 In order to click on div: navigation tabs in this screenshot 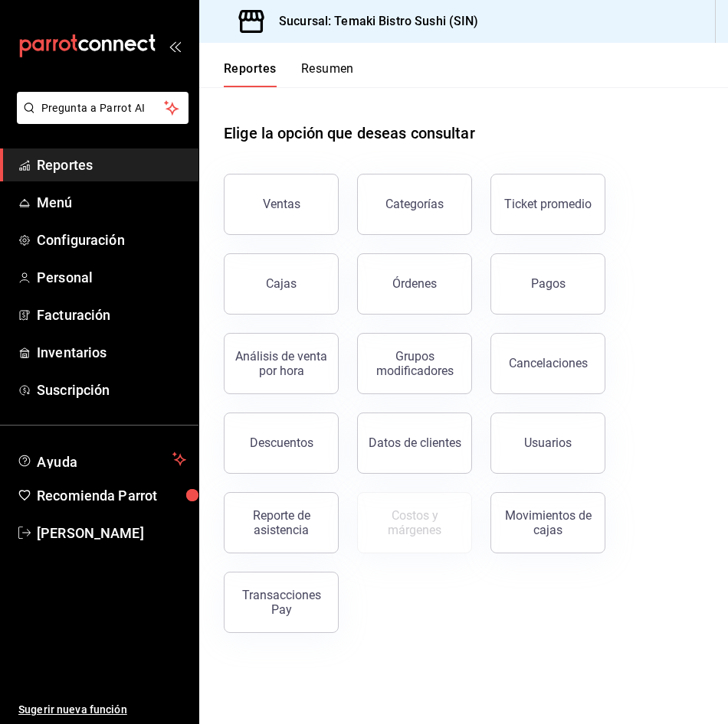, I will do `click(288, 74)`.